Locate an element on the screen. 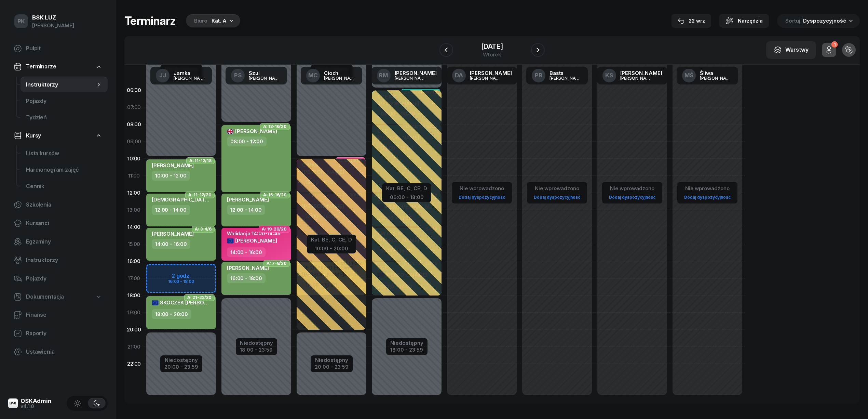 This screenshot has width=868, height=419. span: Szkolenia is located at coordinates (64, 205).